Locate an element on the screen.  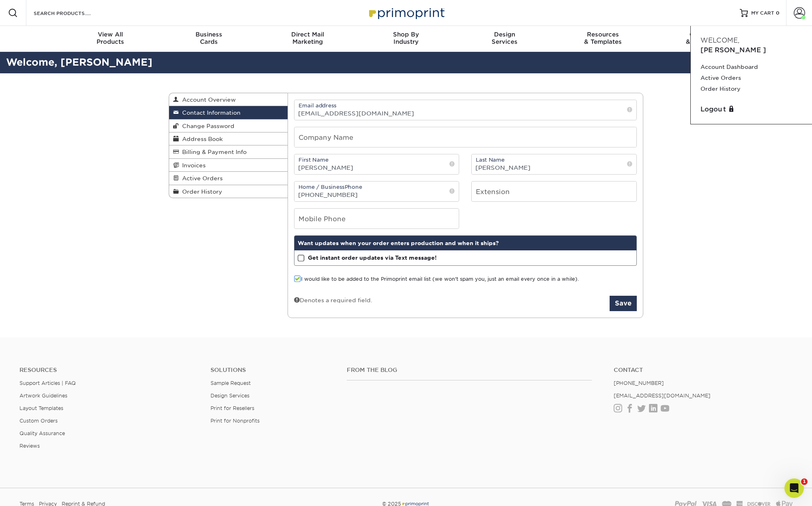
strong: Get instant order updates via Text message! is located at coordinates (372, 258).